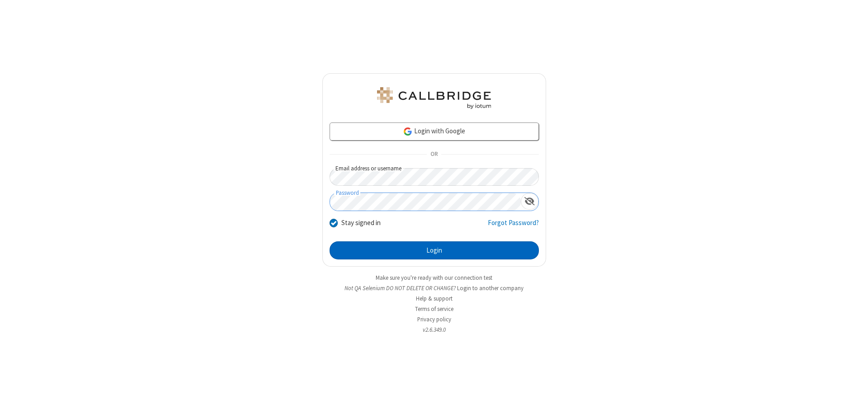 This screenshot has width=868, height=414. Describe the element at coordinates (434, 177) in the screenshot. I see `input: Email address or username` at that location.